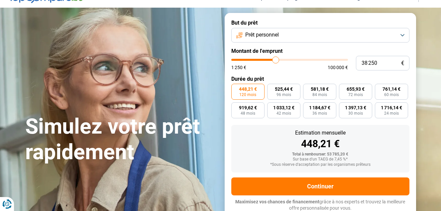 Image resolution: width=441 pixels, height=211 pixels. What do you see at coordinates (356, 113) in the screenshot?
I see `span: 30 mois` at bounding box center [356, 113].